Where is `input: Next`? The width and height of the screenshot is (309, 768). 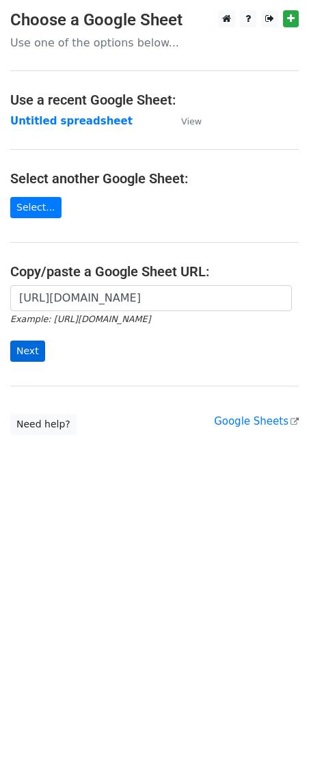 input: Next is located at coordinates (27, 351).